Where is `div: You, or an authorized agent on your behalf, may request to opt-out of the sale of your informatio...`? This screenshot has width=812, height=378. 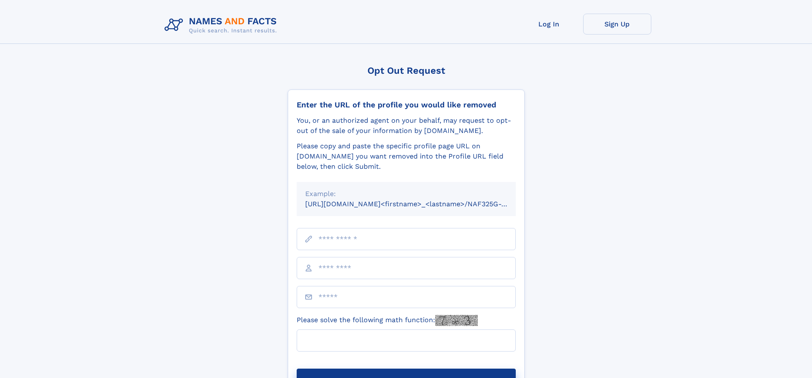 div: You, or an authorized agent on your behalf, may request to opt-out of the sale of your informatio... is located at coordinates (406, 126).